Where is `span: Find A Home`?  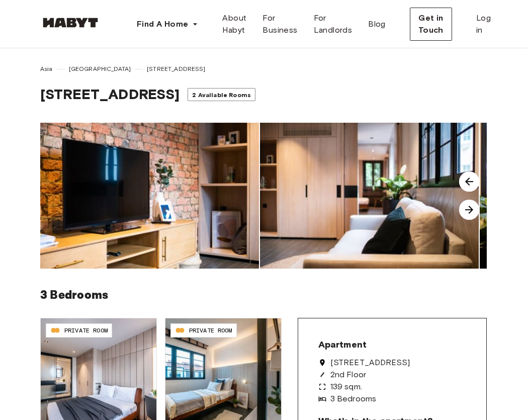
span: Find A Home is located at coordinates (163, 24).